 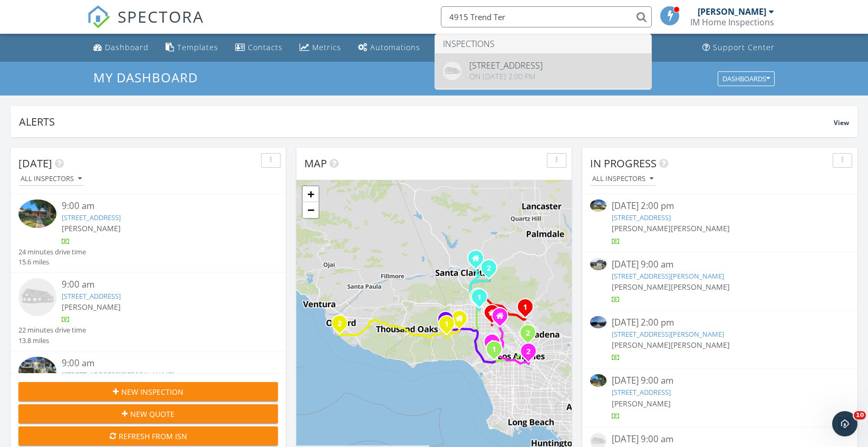 I want to click on a: Zoom in, so click(x=311, y=194).